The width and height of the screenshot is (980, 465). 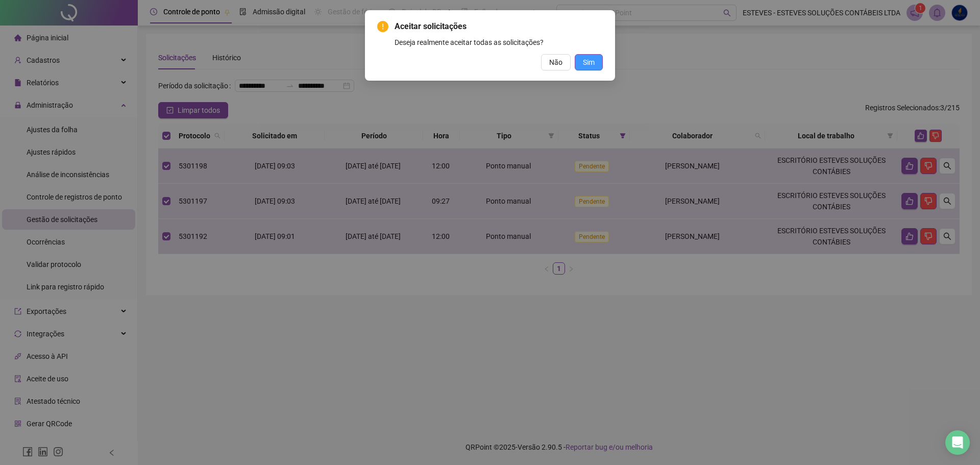 I want to click on span: exclamation-circle, so click(x=383, y=26).